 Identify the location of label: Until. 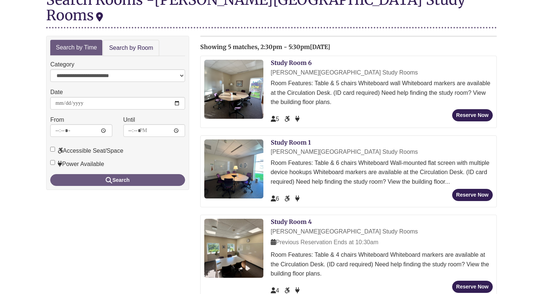
(129, 120).